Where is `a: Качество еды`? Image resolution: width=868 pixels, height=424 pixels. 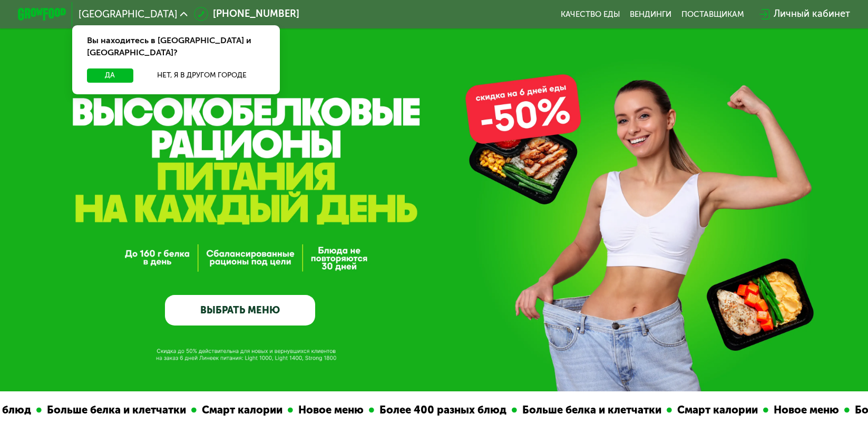
a: Качество еды is located at coordinates (591, 14).